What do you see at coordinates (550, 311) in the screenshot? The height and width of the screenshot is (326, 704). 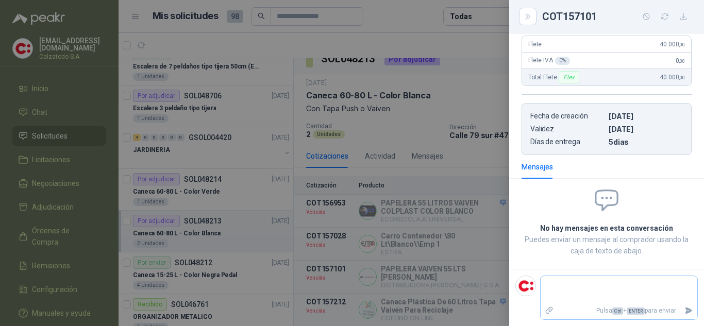 I see `label: Adjuntar archivos` at bounding box center [550, 311].